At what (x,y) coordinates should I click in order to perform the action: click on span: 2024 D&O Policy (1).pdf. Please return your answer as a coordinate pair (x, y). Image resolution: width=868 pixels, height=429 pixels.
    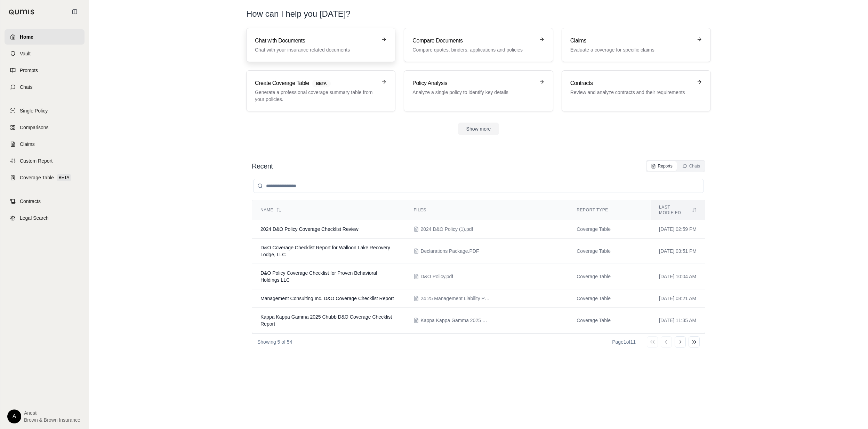
    Looking at the image, I should click on (446, 229).